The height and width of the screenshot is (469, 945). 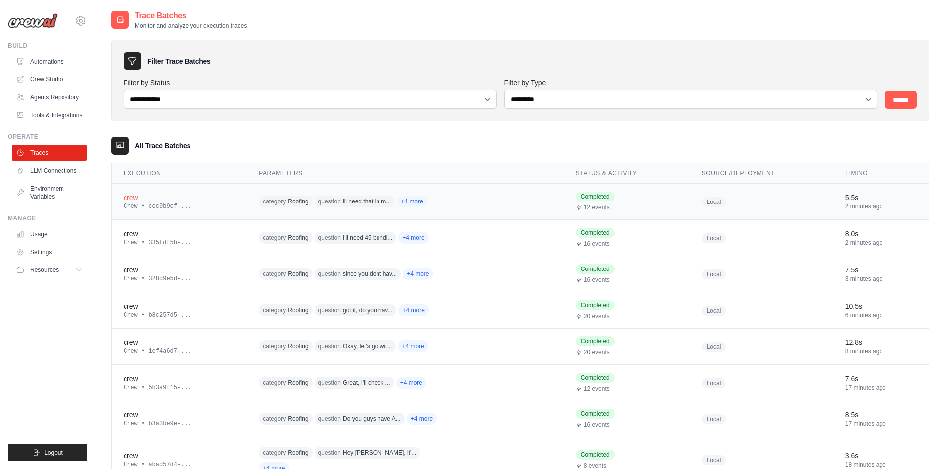 What do you see at coordinates (179, 464) in the screenshot?
I see `div: Crew • abad57d4-...` at bounding box center [179, 464].